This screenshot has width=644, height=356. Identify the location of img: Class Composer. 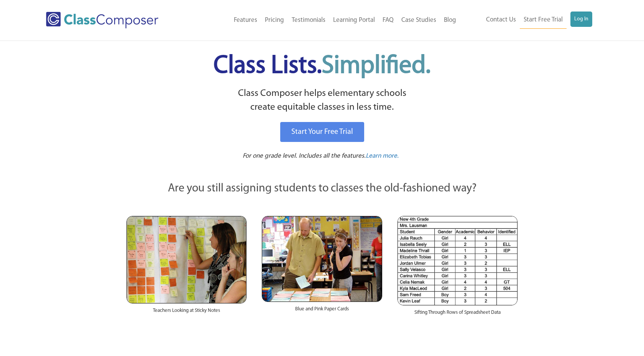
(102, 20).